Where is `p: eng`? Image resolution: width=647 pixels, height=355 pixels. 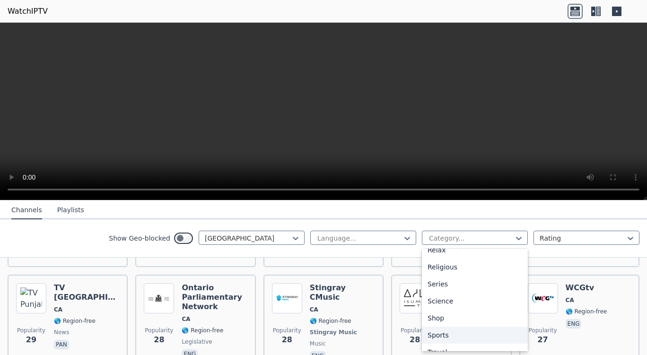 p: eng is located at coordinates (573, 324).